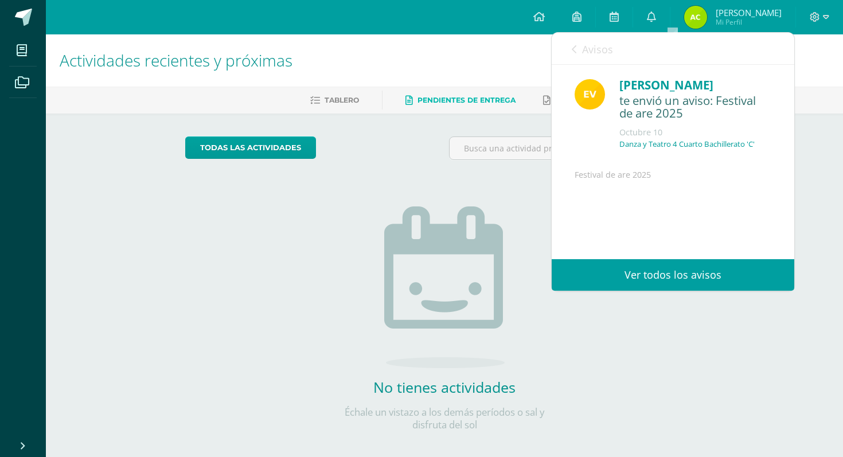 This screenshot has width=843, height=457. I want to click on h2: No tienes actividades, so click(445, 387).